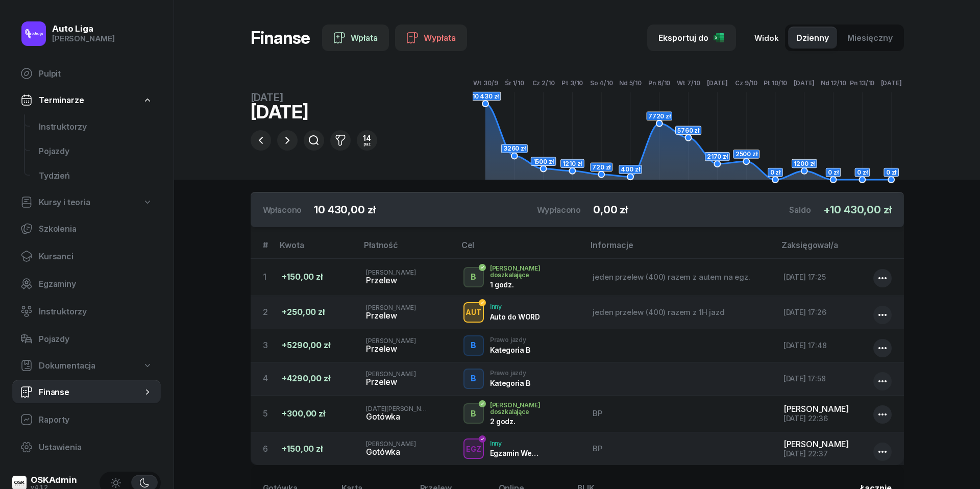 This screenshot has height=489, width=980. Describe the element at coordinates (96, 447) in the screenshot. I see `span: Ustawienia` at that location.